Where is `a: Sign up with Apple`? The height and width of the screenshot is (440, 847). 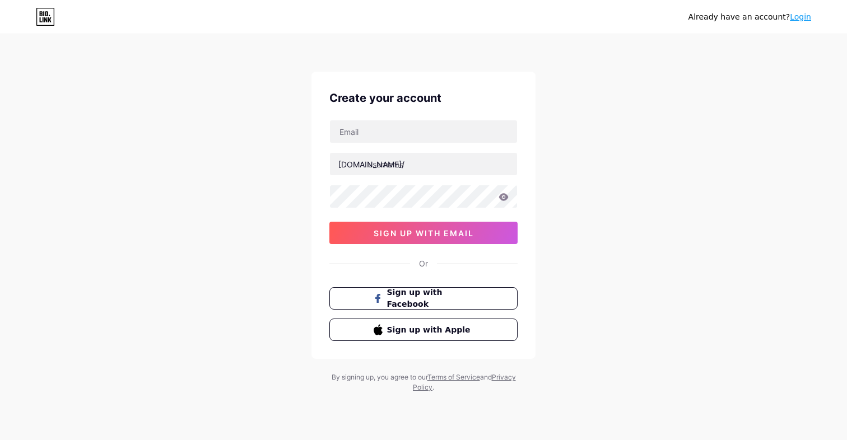
a: Sign up with Apple is located at coordinates (424, 330).